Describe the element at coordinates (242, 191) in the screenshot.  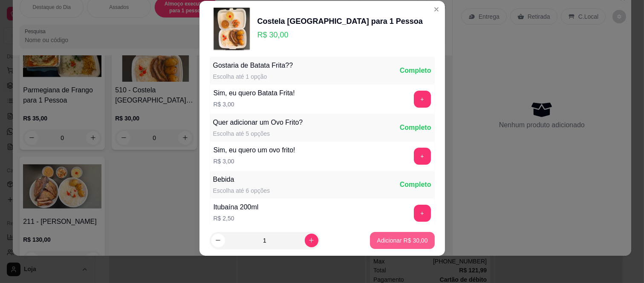
I see `div: Escolha até 6 opções` at that location.